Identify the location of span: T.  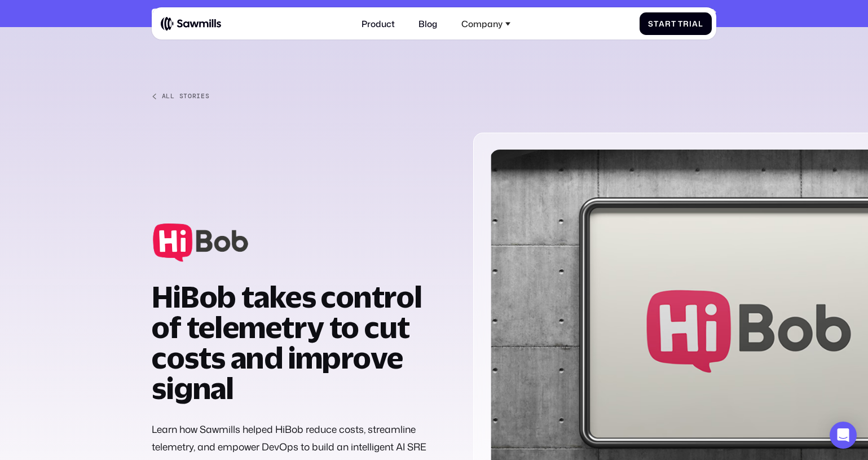
(680, 24).